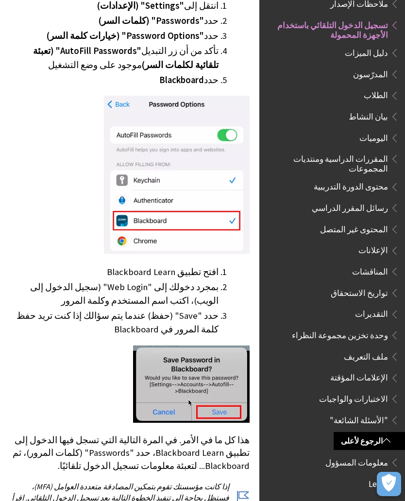 This screenshot has width=405, height=501. I want to click on img: iOS warning to save password, so click(191, 384).